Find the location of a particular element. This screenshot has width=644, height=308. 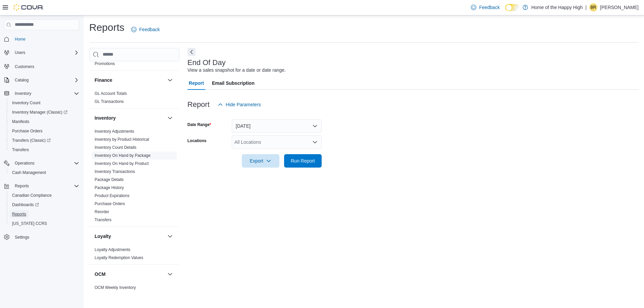

h3: OCM is located at coordinates (100, 274).